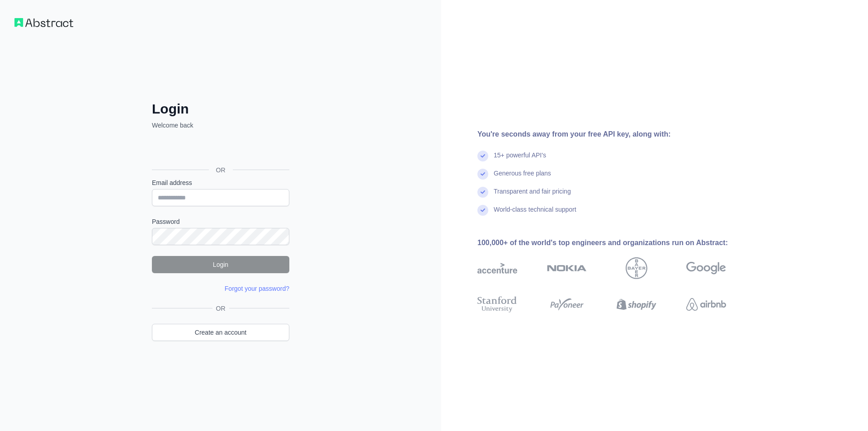 The image size is (868, 431). Describe the element at coordinates (221, 125) in the screenshot. I see `p: Welcome back` at that location.